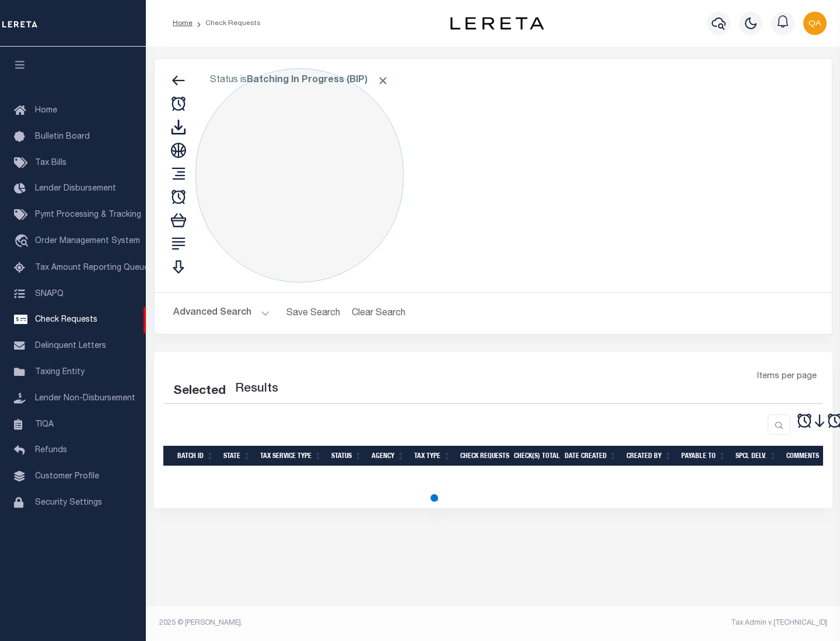 This screenshot has height=641, width=840. What do you see at coordinates (63, 137) in the screenshot?
I see `span: Bulletin Board` at bounding box center [63, 137].